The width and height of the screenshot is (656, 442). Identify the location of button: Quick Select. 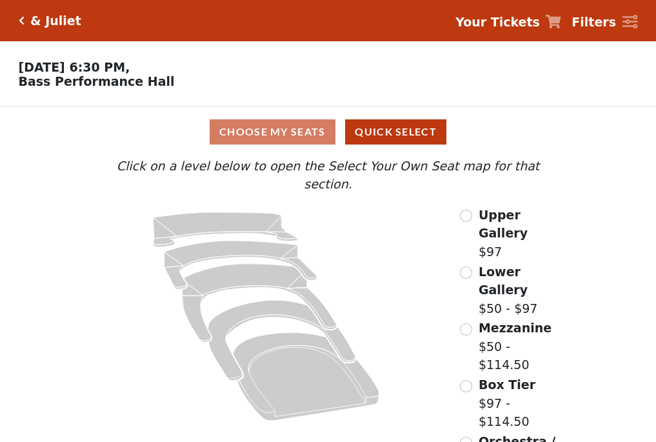
(395, 132).